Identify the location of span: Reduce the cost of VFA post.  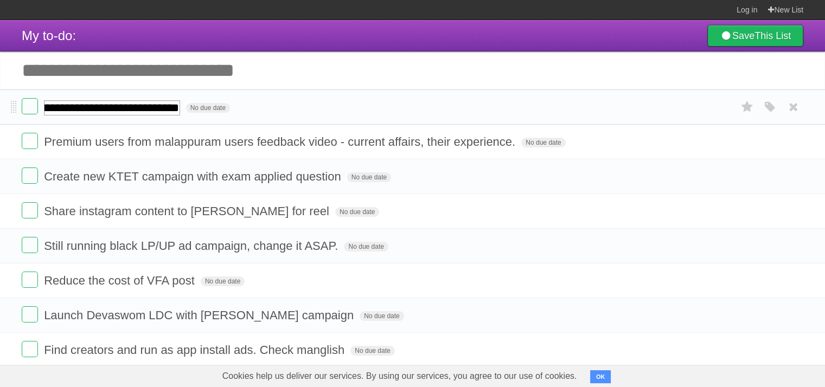
(120, 280).